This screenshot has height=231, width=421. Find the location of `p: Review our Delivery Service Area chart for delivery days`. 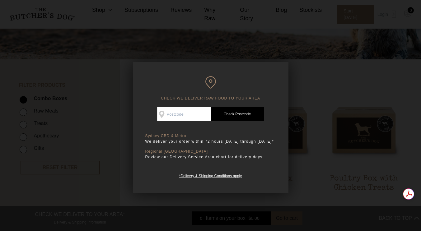

p: Review our Delivery Service Area chart for delivery days is located at coordinates (211, 157).